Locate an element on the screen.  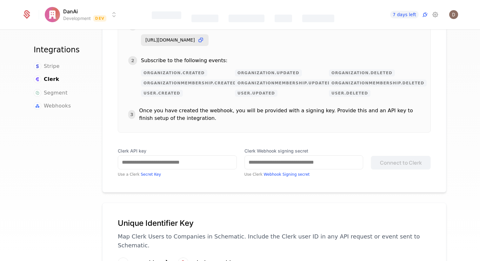
div: 2 is located at coordinates (133, 61).